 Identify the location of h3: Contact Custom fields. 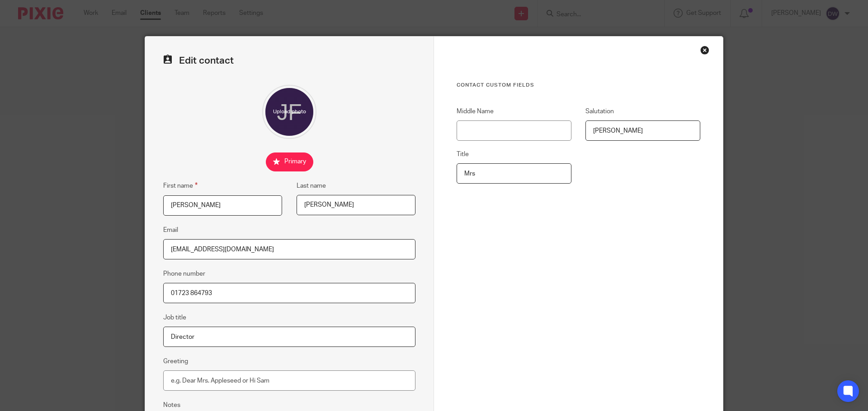
(578, 86).